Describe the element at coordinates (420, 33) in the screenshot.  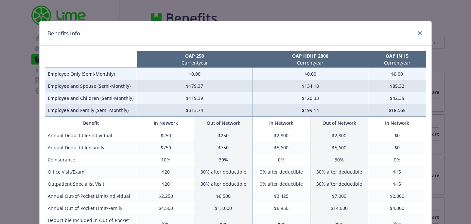
I see `a: close` at that location.